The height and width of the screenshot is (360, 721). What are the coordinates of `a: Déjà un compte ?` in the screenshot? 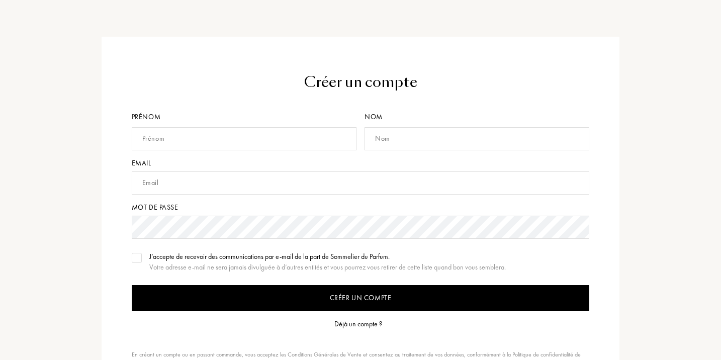 It's located at (360, 324).